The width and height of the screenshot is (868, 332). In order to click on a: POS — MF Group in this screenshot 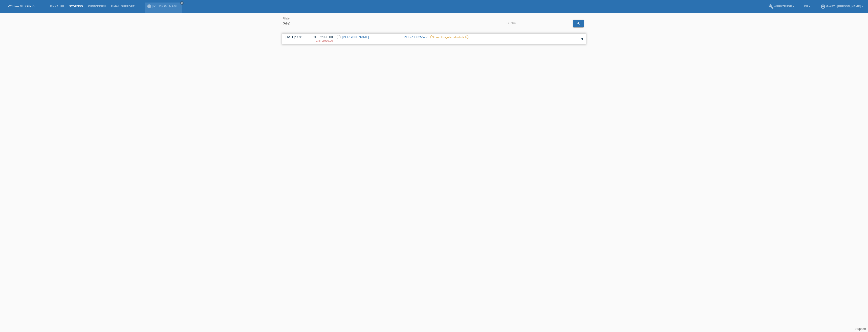, I will do `click(21, 6)`.